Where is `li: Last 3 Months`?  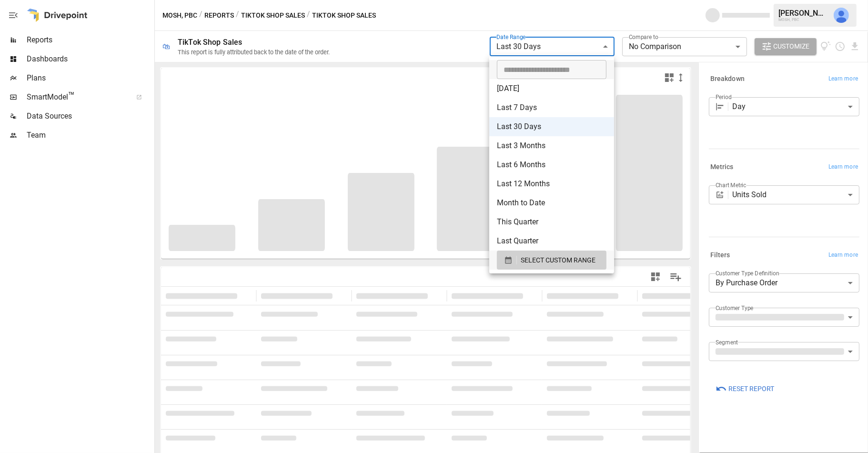 li: Last 3 Months is located at coordinates (551, 146).